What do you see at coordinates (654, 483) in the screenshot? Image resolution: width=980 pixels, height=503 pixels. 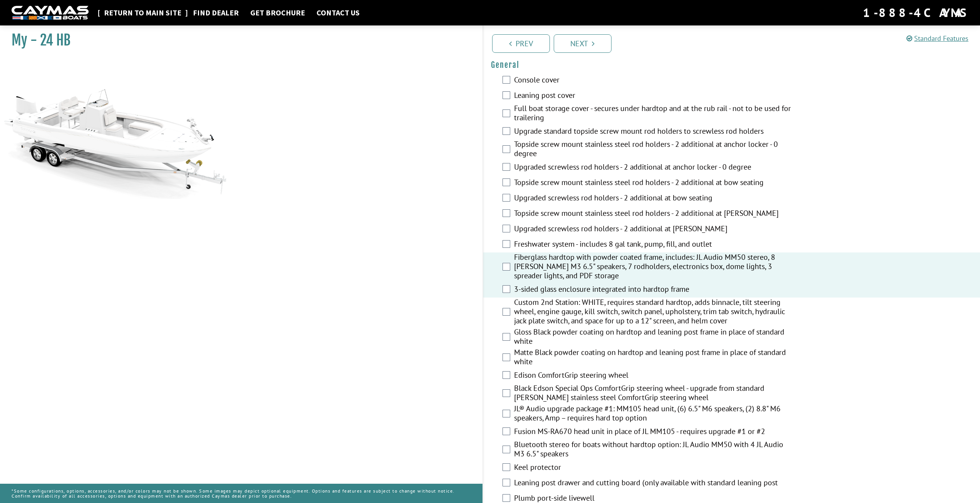 I see `label: Leaning post drawer and cutting board (only available with standard leaning post` at bounding box center [654, 483].